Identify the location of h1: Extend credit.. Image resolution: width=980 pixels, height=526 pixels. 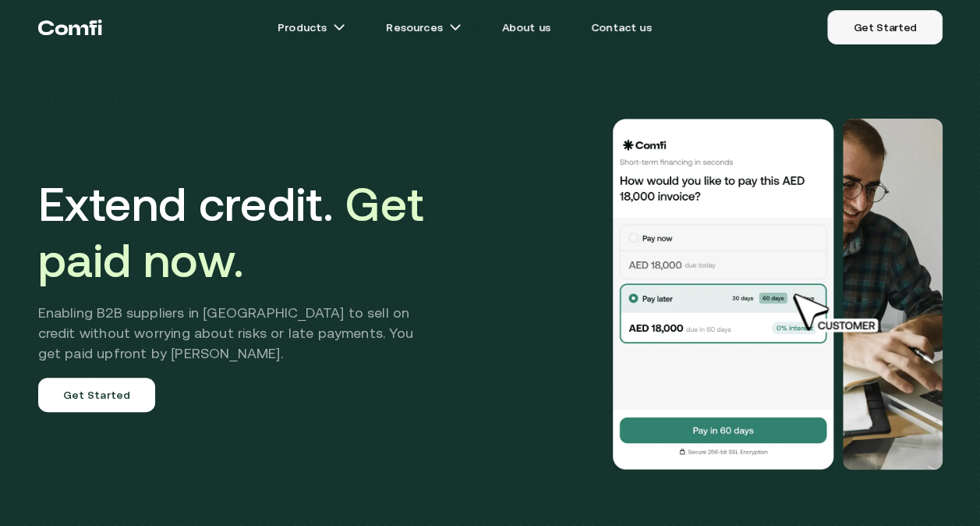
(237, 232).